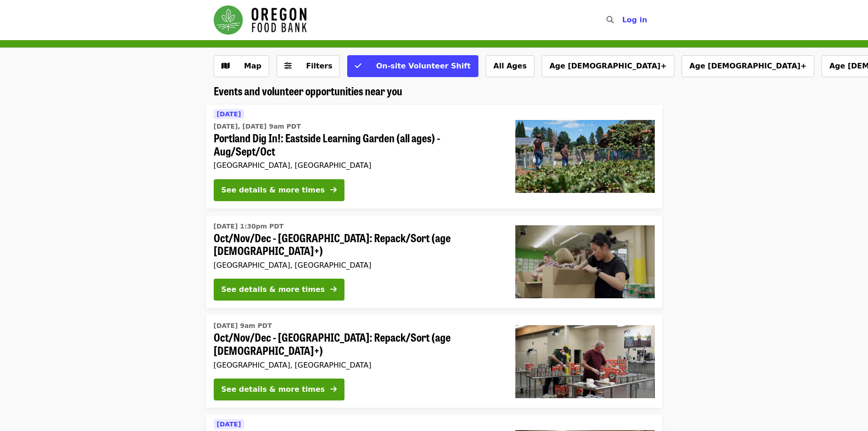 The image size is (868, 431). I want to click on button: On-site Volunteer Shift, so click(412, 66).